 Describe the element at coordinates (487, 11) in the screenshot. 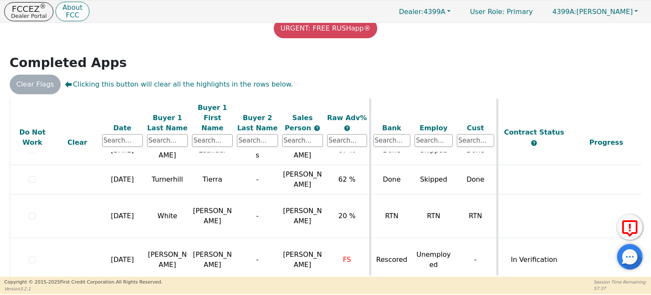

I see `span: User Role :` at that location.